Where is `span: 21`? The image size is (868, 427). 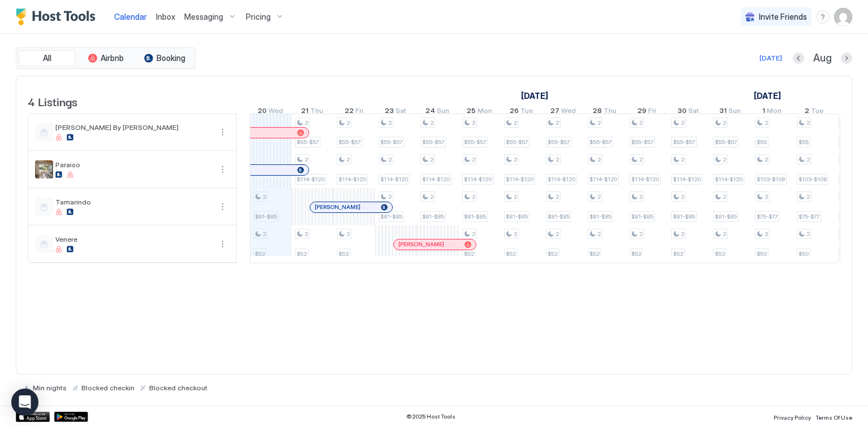 span: 21 is located at coordinates (305, 112).